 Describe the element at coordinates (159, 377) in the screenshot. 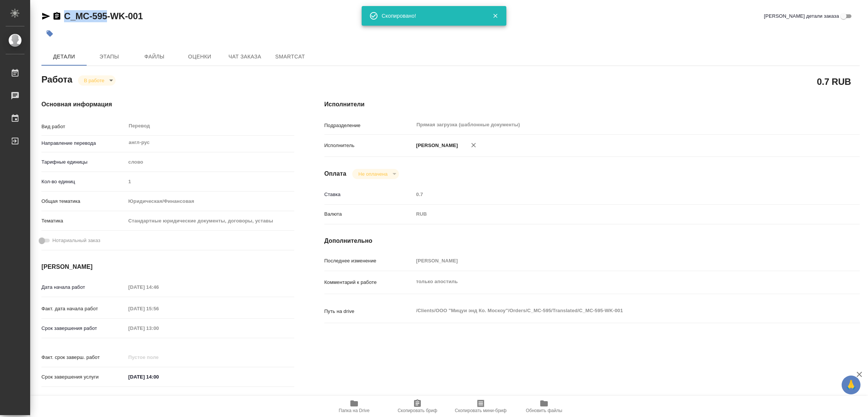

I see `input: ✎ Введи что-нибудь` at that location.